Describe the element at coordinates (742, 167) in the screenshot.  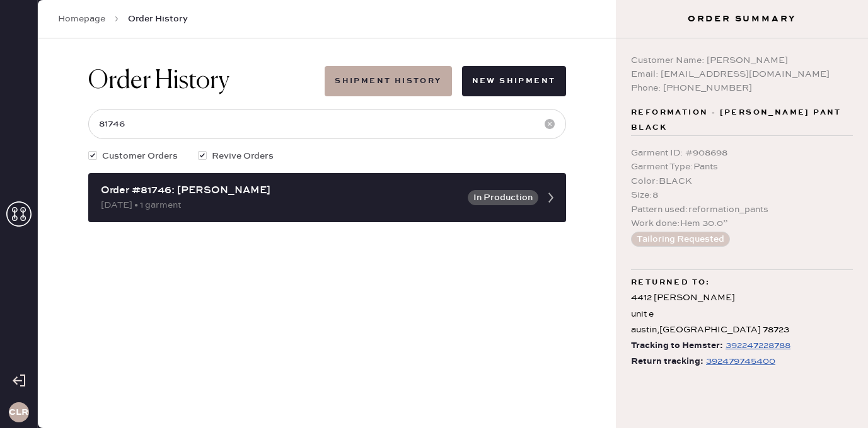
I see `div: Garment Type : Pants` at that location.